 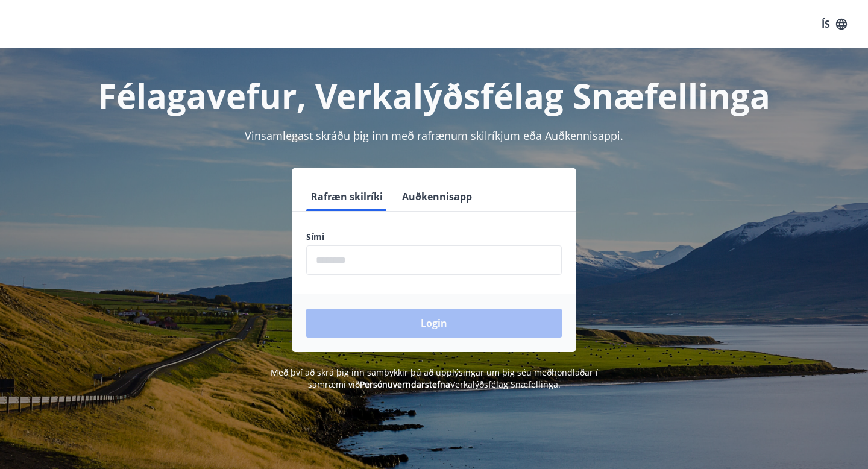 I want to click on a: Persónuverndarstefna, so click(x=406, y=384).